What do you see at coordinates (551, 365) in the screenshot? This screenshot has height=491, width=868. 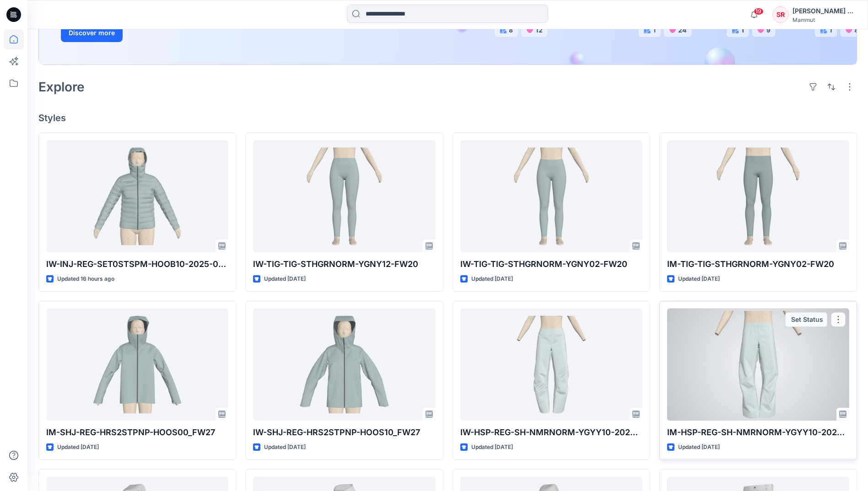 I see `a: IW-HSP-REG-SH-NMRNORM-YGYY10-2025-08` at bounding box center [551, 365].